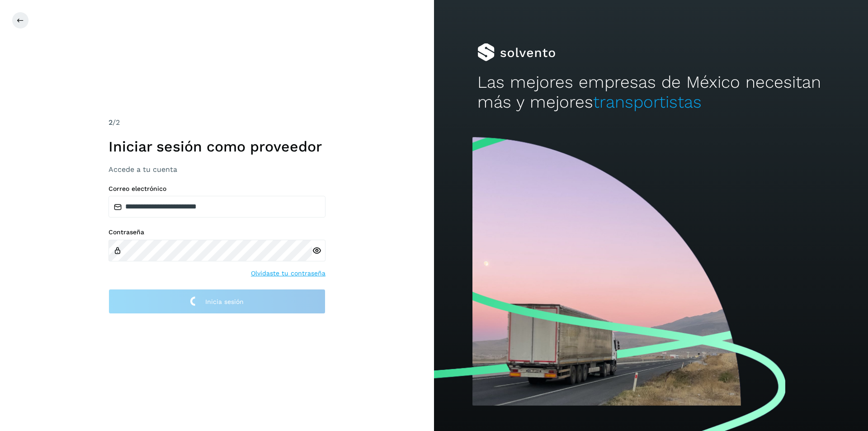 The height and width of the screenshot is (431, 868). I want to click on a: Olvidaste tu contraseña, so click(288, 273).